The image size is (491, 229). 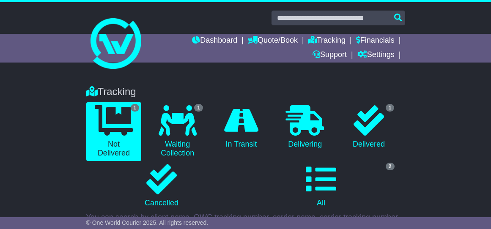 I want to click on a: Dashboard, so click(x=214, y=41).